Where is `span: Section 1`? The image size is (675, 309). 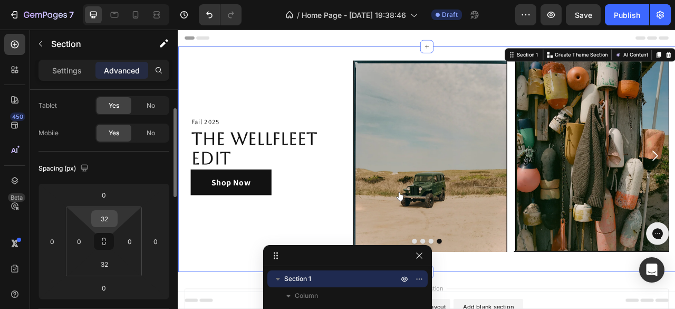
span: Section 1 is located at coordinates (298, 279).